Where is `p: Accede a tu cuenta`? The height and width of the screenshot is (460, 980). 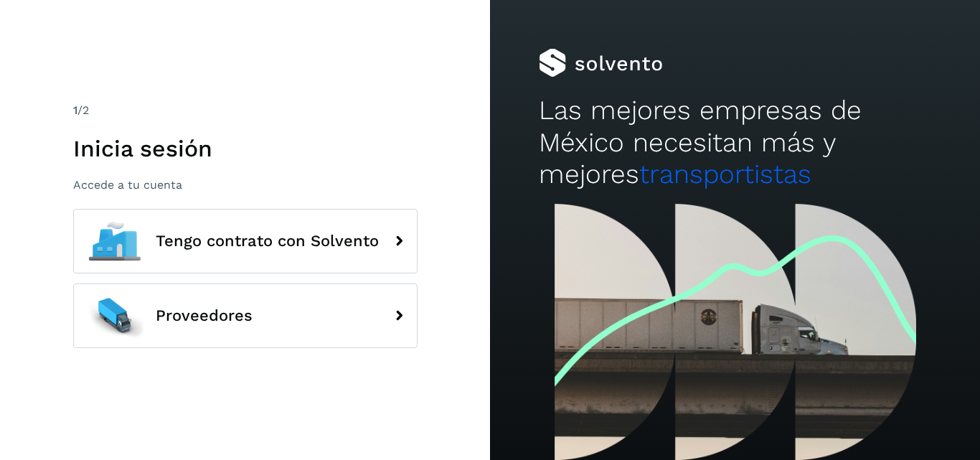 p: Accede a tu cuenta is located at coordinates (245, 184).